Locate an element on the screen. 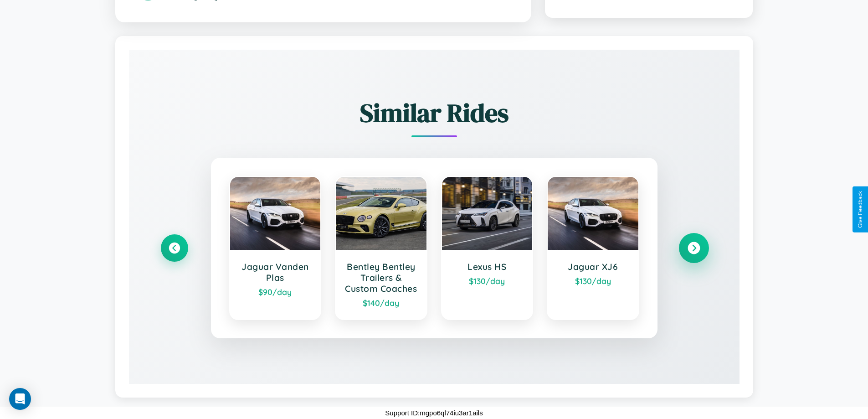  h3: Jaguar Vanden Plas is located at coordinates (275, 272).